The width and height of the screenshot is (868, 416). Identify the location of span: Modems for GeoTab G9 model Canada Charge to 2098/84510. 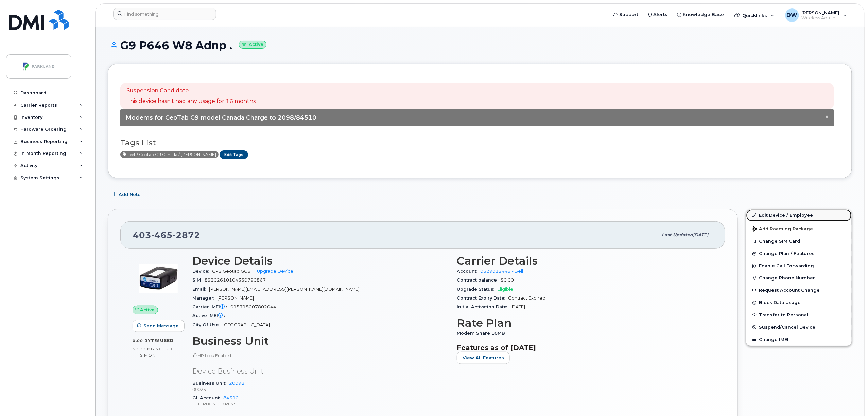
(221, 118).